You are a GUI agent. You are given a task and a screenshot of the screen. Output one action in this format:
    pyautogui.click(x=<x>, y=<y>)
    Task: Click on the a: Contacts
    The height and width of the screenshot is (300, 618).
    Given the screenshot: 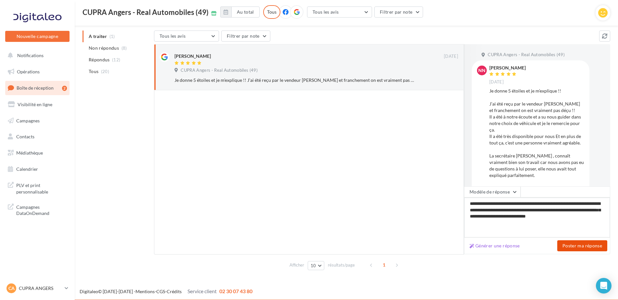 What is the action you would take?
    pyautogui.click(x=37, y=137)
    